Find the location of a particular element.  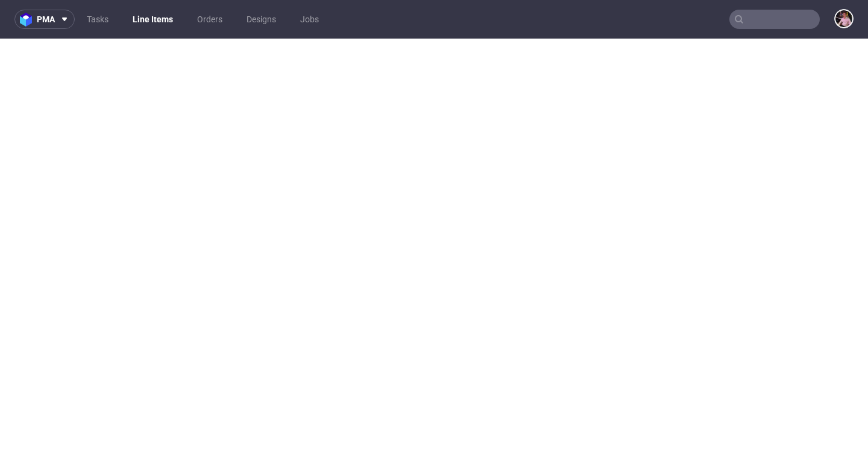

span: pma is located at coordinates (45, 19).